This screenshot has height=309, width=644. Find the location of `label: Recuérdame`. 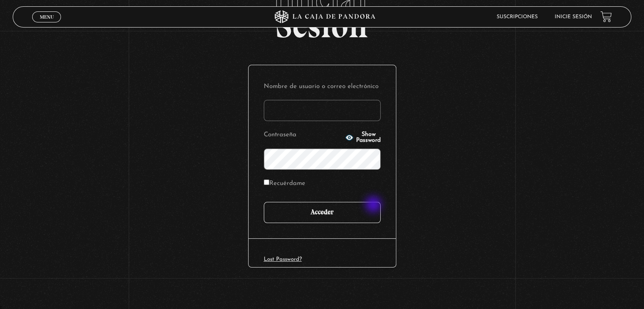

label: Recuérdame is located at coordinates (285, 184).